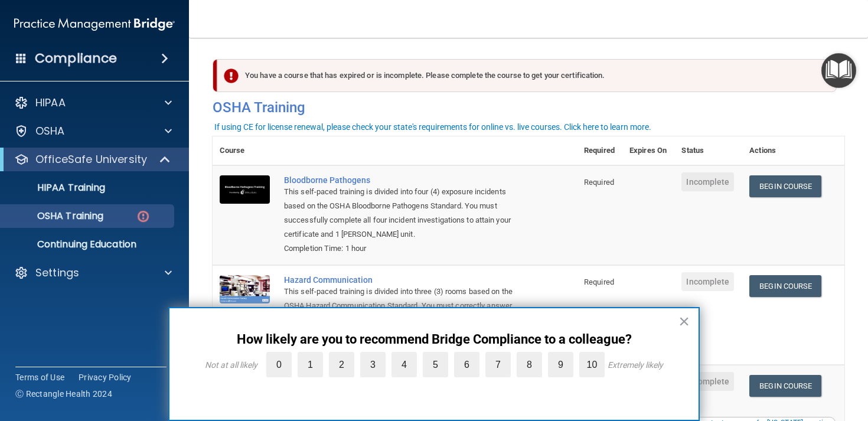 The image size is (868, 421). I want to click on div: Not at all likely, so click(231, 365).